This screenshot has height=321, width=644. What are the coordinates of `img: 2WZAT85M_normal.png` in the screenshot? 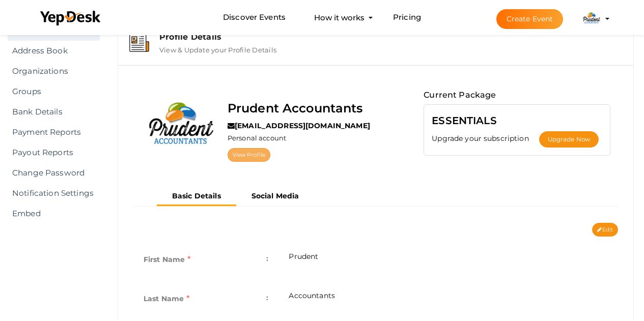 It's located at (179, 126).